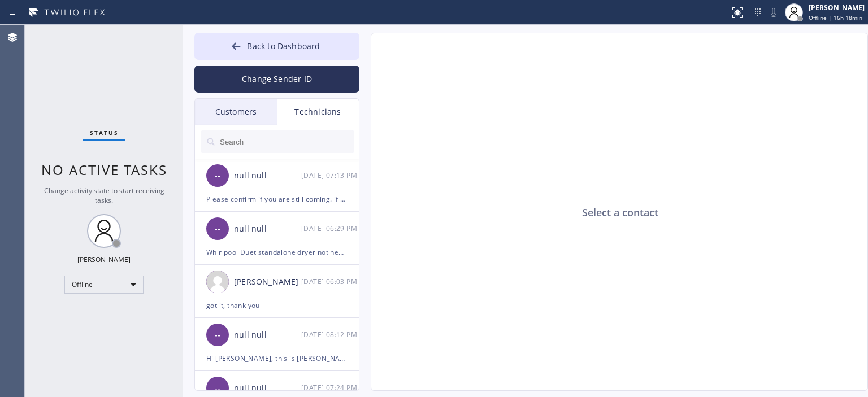 This screenshot has height=397, width=868. Describe the element at coordinates (287, 141) in the screenshot. I see `input: Search` at that location.